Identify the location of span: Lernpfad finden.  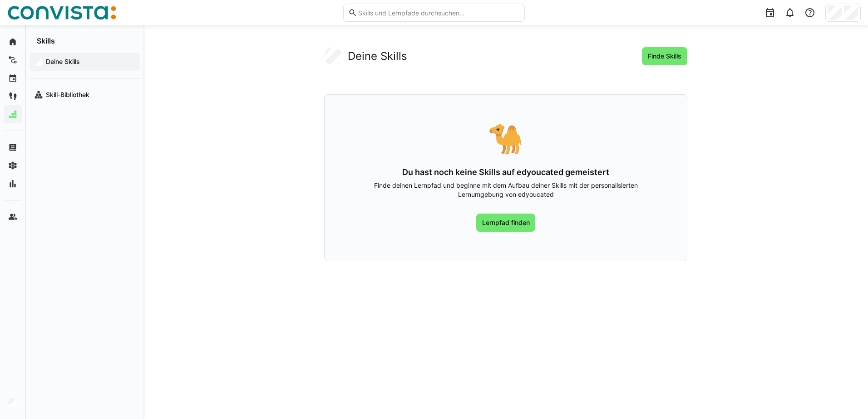
(506, 223).